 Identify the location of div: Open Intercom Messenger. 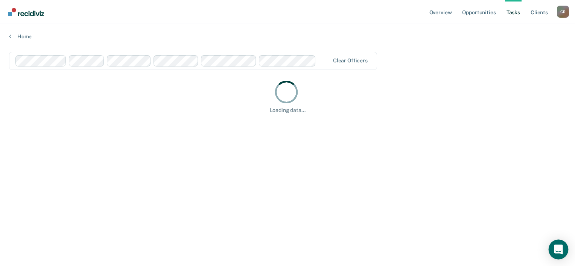
(558, 250).